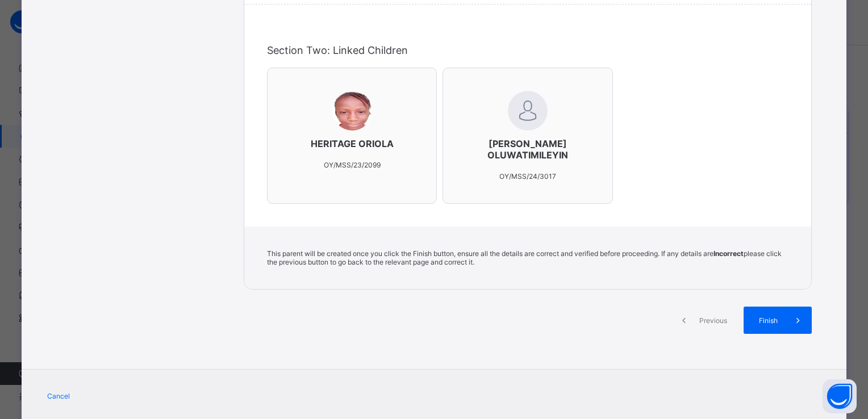 This screenshot has height=419, width=868. What do you see at coordinates (528, 110) in the screenshot?
I see `img: default.svg` at bounding box center [528, 110].